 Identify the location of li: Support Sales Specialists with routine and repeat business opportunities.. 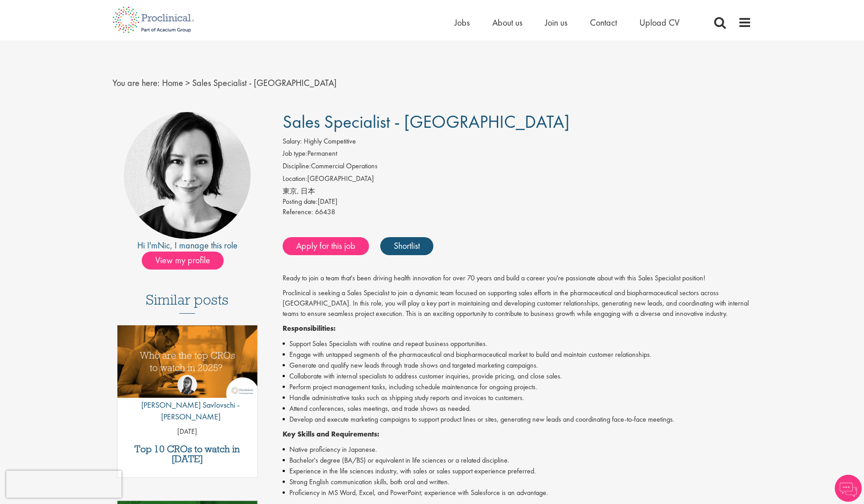
(517, 344).